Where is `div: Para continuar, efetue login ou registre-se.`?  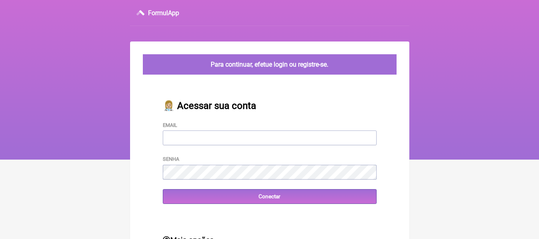 div: Para continuar, efetue login ou registre-se. is located at coordinates (270, 64).